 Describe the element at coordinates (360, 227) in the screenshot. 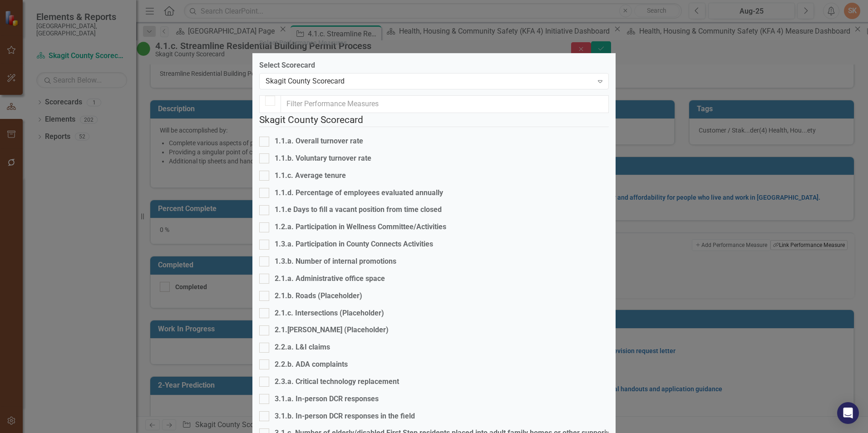

I see `div: 1.2.a. Participation in Wellness Committee/Activities` at that location.